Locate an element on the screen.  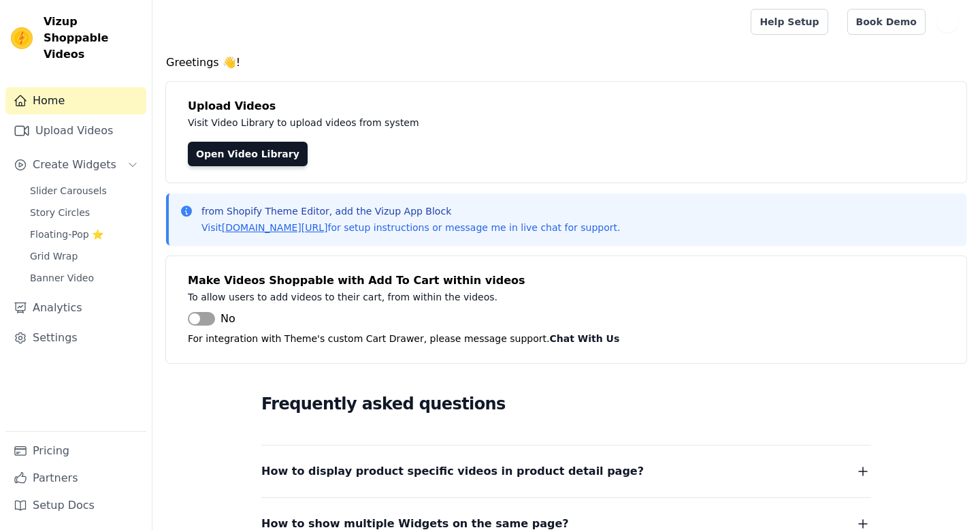
p: Visit for setup instructions or message me in live chat for support. is located at coordinates (411, 228).